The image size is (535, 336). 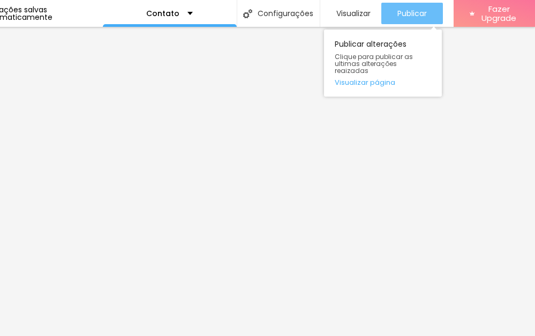 I want to click on p: Contato, so click(x=163, y=13).